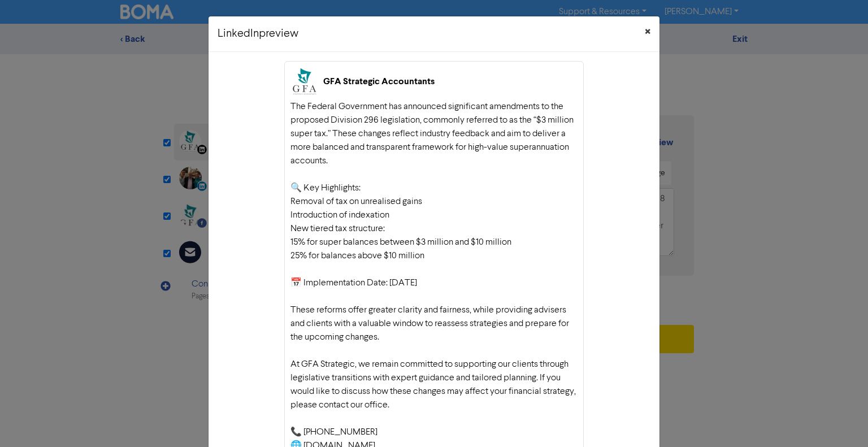 This screenshot has height=447, width=868. Describe the element at coordinates (258, 34) in the screenshot. I see `h5: LinkedIn preview` at that location.